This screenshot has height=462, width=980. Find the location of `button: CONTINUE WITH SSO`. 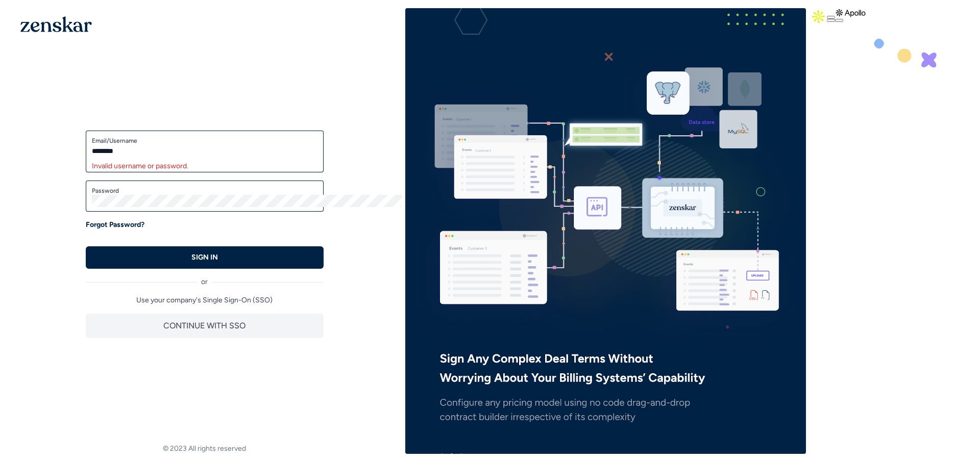

button: CONTINUE WITH SSO is located at coordinates (205, 326).